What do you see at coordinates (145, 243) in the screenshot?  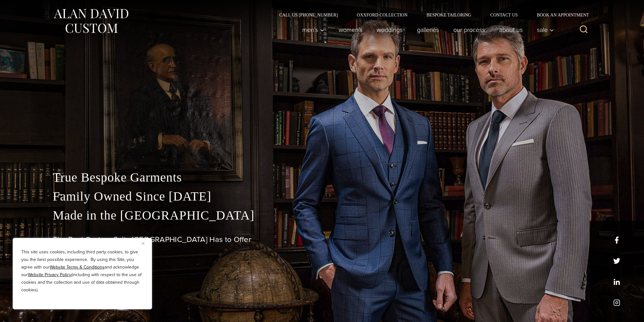 I see `button: Close` at bounding box center [145, 243].